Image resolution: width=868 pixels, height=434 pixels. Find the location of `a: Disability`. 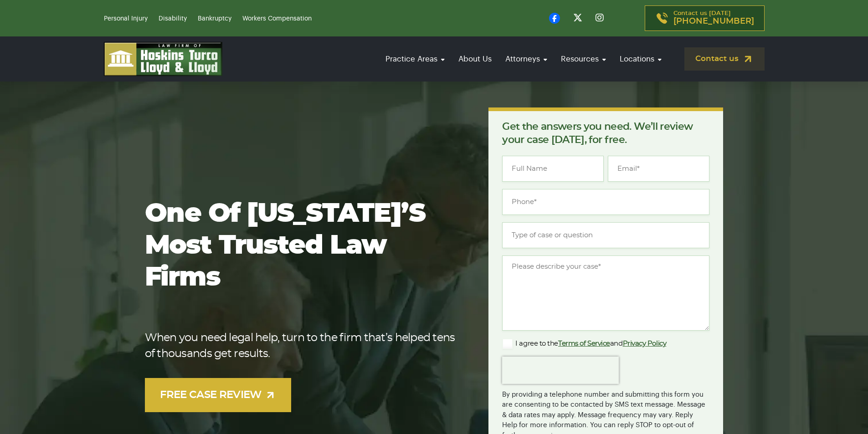

a: Disability is located at coordinates (172, 19).